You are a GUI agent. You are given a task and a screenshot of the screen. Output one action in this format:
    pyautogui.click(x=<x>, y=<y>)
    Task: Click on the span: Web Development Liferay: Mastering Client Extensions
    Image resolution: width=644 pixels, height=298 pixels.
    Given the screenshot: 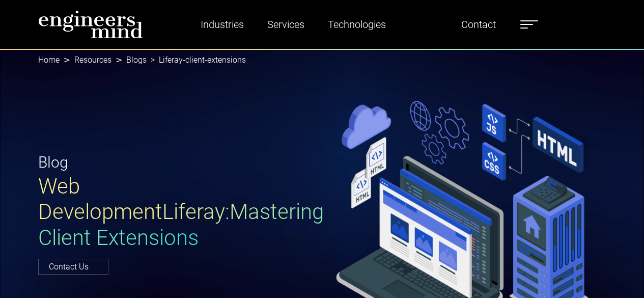 What is the action you would take?
    pyautogui.click(x=181, y=212)
    